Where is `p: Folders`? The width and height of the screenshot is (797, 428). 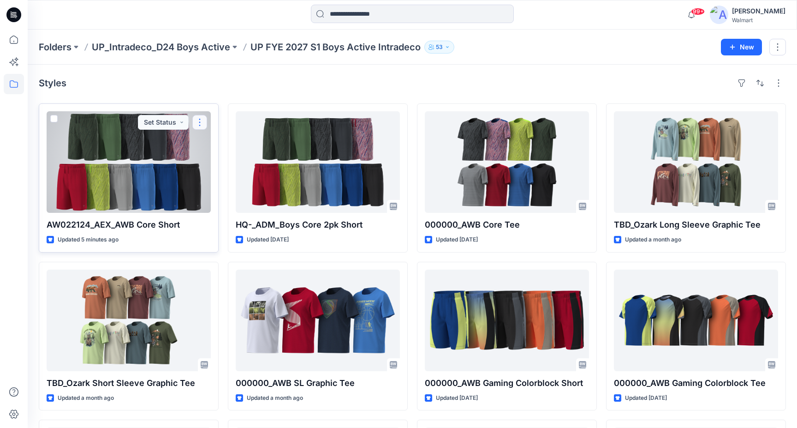 p: Folders is located at coordinates (55, 47).